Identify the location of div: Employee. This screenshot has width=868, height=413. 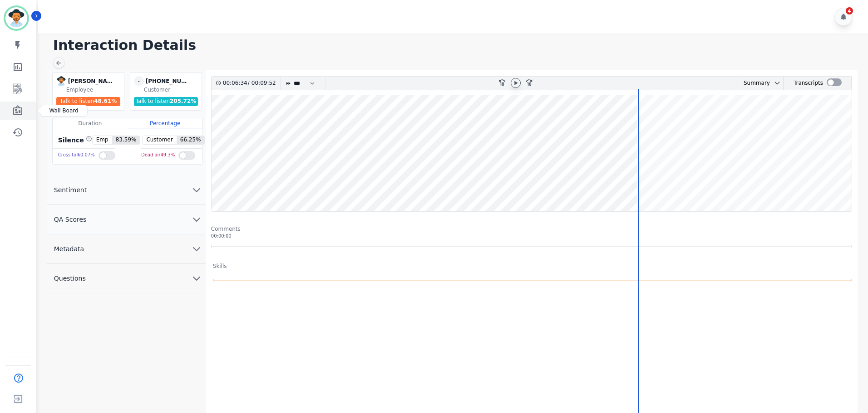
(94, 90).